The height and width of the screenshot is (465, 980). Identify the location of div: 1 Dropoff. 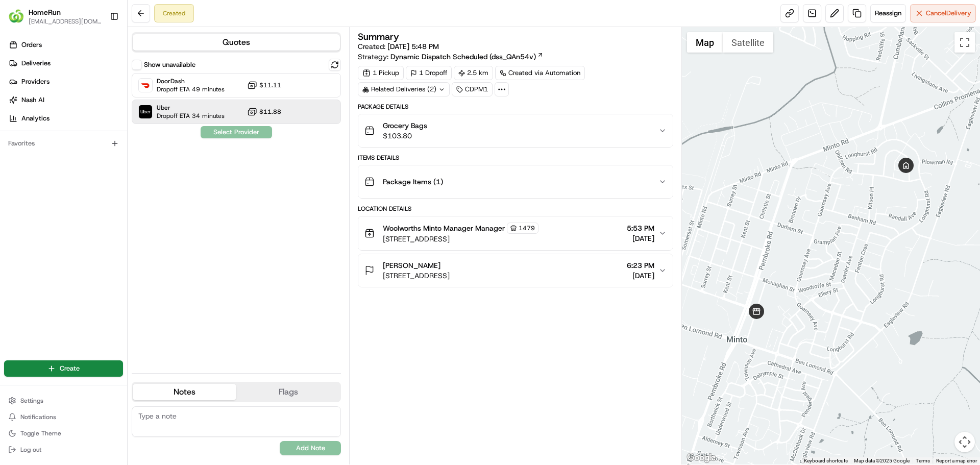
(429, 73).